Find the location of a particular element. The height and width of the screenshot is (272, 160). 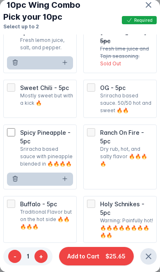

span: Buffalo - 5pc is located at coordinates (39, 204).